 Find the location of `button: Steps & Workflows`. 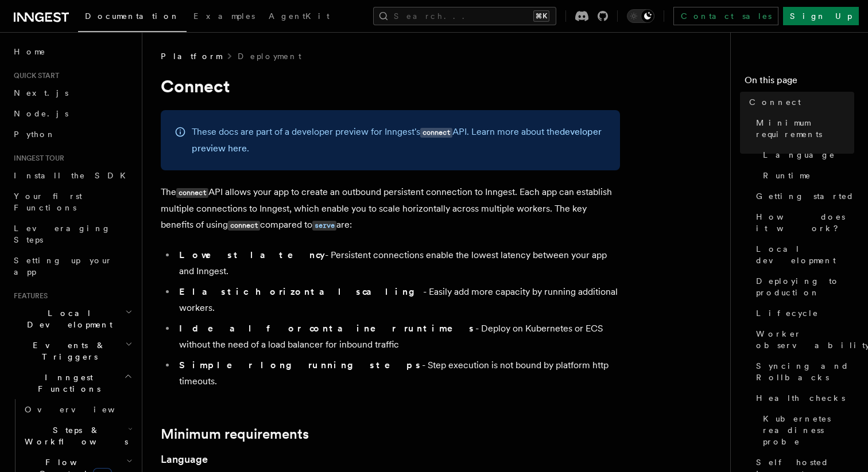

button: Steps & Workflows is located at coordinates (78, 436).